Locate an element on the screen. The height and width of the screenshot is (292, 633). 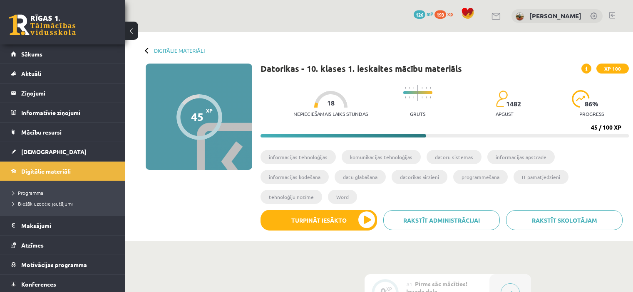
a: 193 xp is located at coordinates (445, 14).